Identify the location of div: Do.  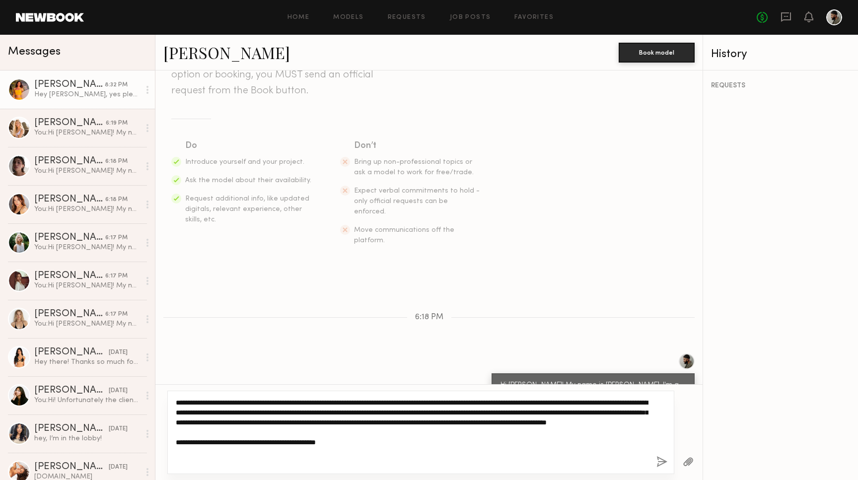
(249, 146).